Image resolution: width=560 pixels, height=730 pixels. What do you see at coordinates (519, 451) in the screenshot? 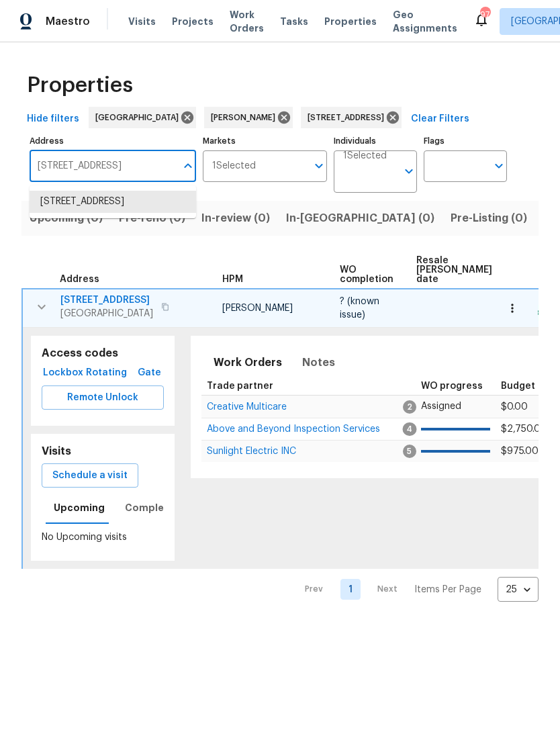
I see `span: $975.00` at bounding box center [519, 451].